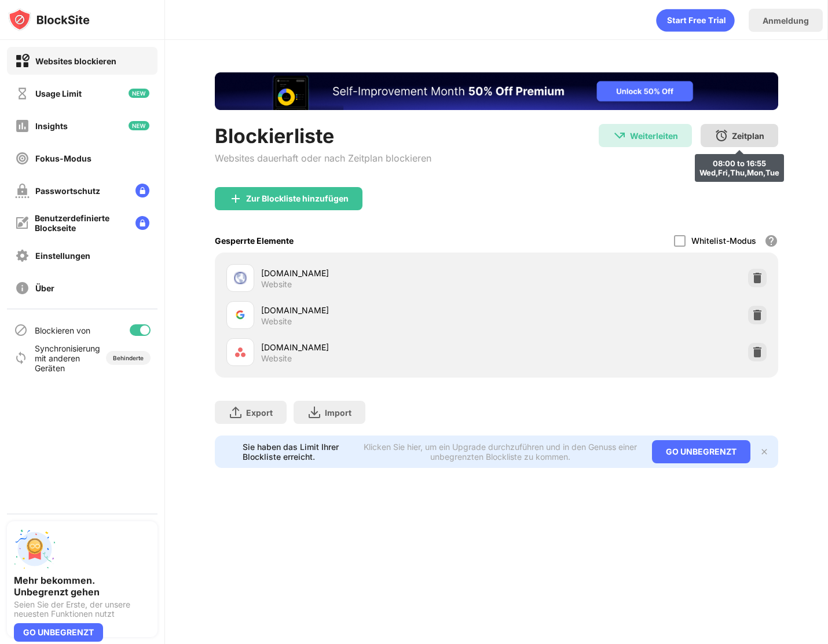 The width and height of the screenshot is (828, 644). What do you see at coordinates (22, 255) in the screenshot?
I see `img: settings-off.svg` at bounding box center [22, 255].